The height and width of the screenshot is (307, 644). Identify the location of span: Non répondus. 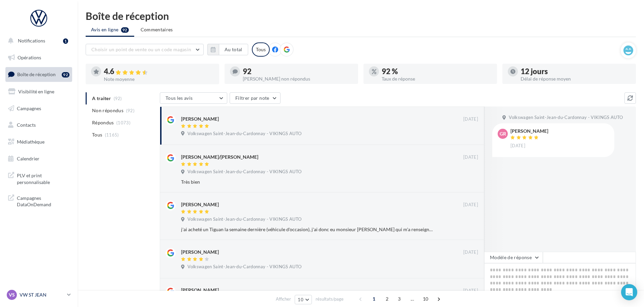
(108, 110).